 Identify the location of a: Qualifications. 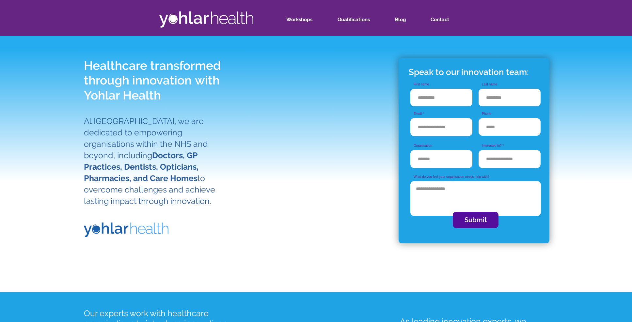
(361, 20).